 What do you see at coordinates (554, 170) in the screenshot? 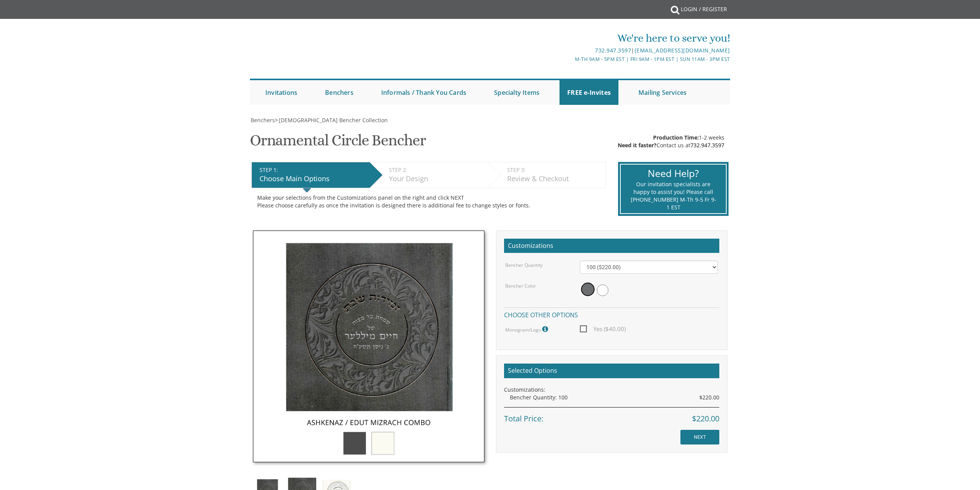
I see `div: STEP 3:` at bounding box center [554, 170].